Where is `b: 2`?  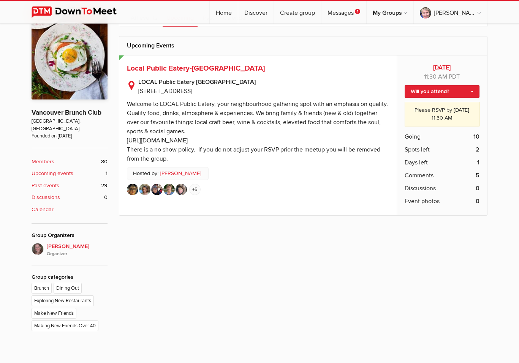 b: 2 is located at coordinates (477, 150).